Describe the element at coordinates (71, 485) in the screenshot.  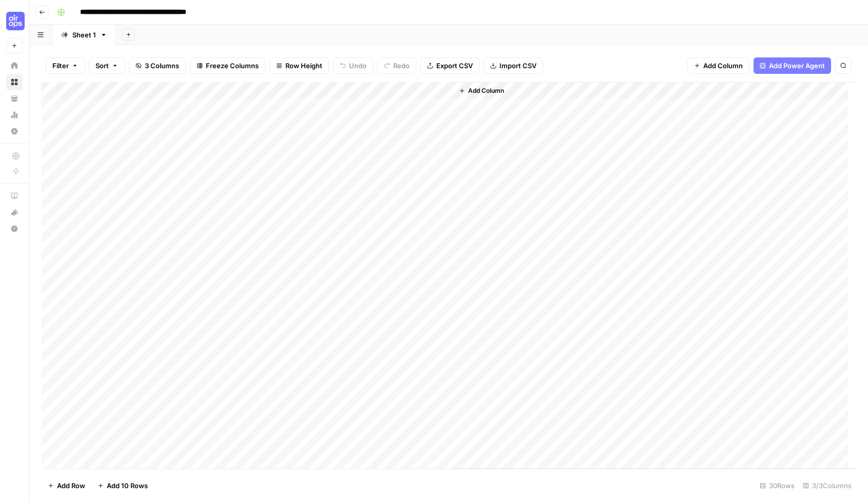
I see `span: Add Row` at that location.